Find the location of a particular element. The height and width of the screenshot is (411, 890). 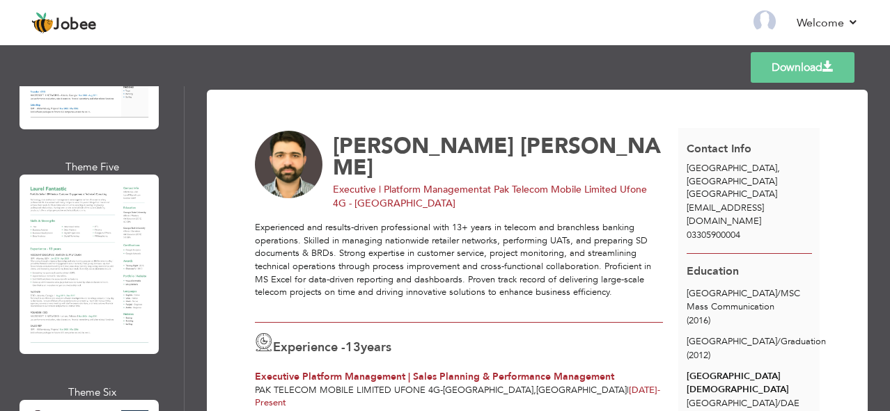

a: Jobee is located at coordinates (64, 23).